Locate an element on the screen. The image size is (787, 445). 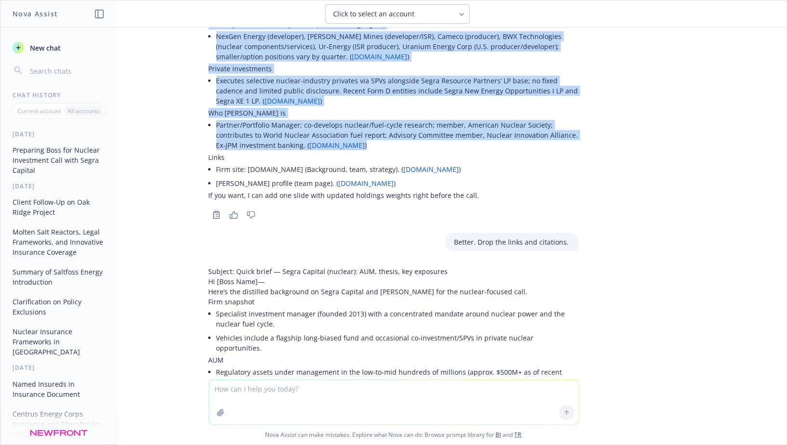
button: Thumbs down is located at coordinates (251, 215).